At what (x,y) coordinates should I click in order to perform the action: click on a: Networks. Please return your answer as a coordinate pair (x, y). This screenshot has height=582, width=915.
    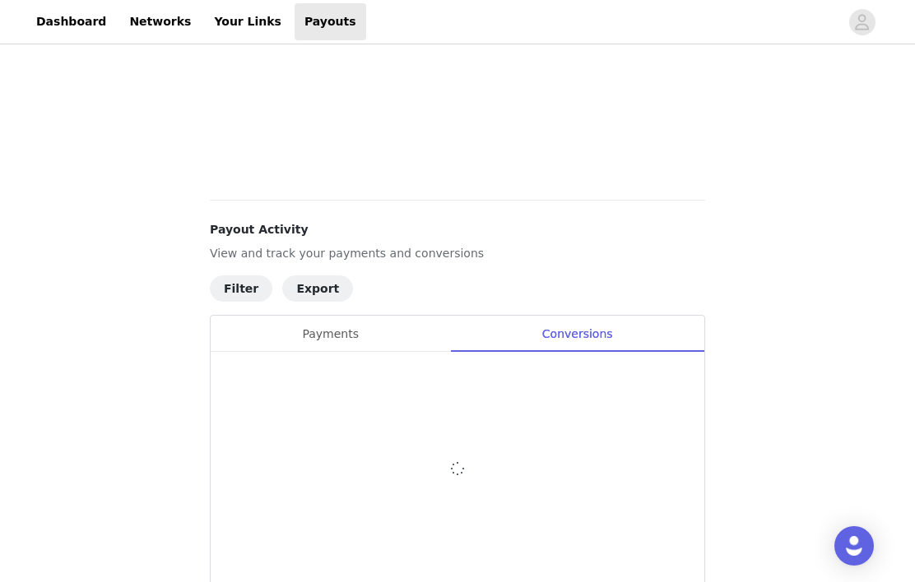
    Looking at the image, I should click on (160, 21).